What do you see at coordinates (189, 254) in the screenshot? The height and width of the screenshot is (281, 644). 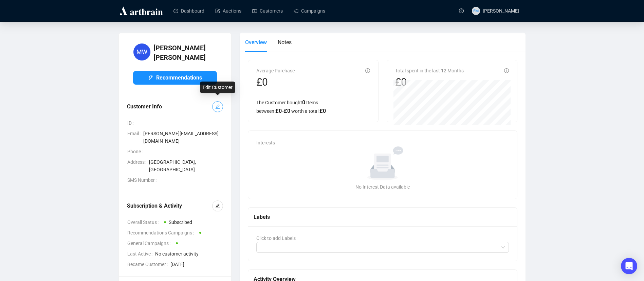 I see `span: No customer activity` at bounding box center [189, 254].